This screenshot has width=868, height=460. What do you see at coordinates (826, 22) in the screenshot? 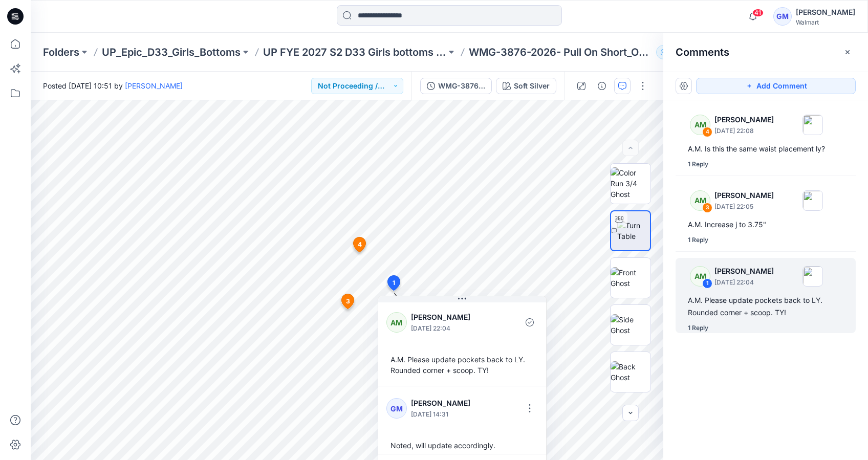
I see `div: Walmart` at bounding box center [826, 22].